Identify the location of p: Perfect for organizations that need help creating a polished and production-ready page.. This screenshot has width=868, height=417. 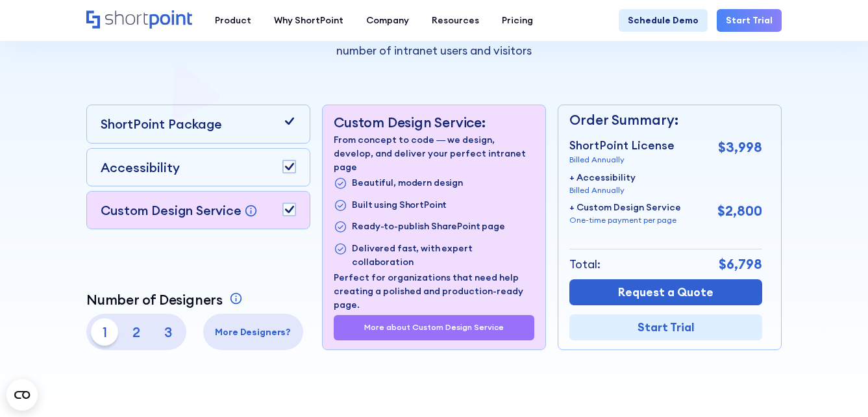
(434, 291).